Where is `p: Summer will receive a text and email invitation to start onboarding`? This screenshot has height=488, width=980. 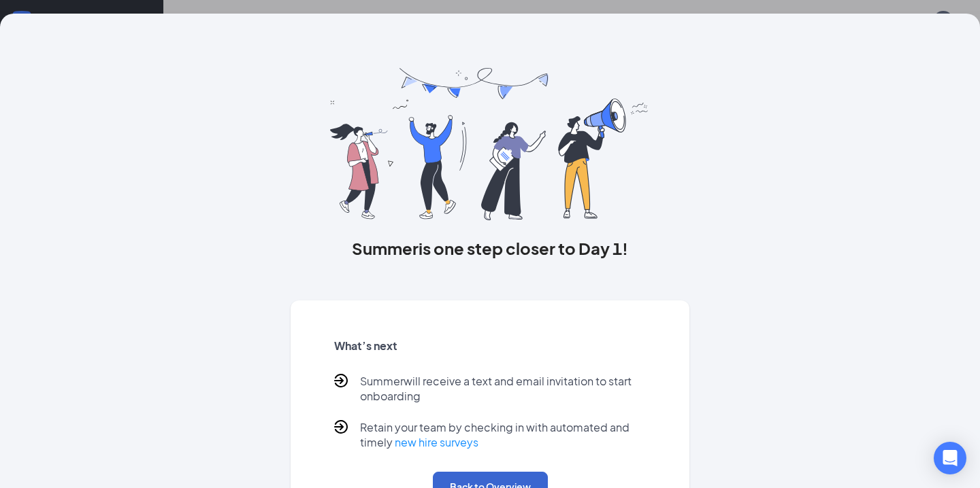
p: Summer will receive a text and email invitation to start onboarding is located at coordinates (503, 389).